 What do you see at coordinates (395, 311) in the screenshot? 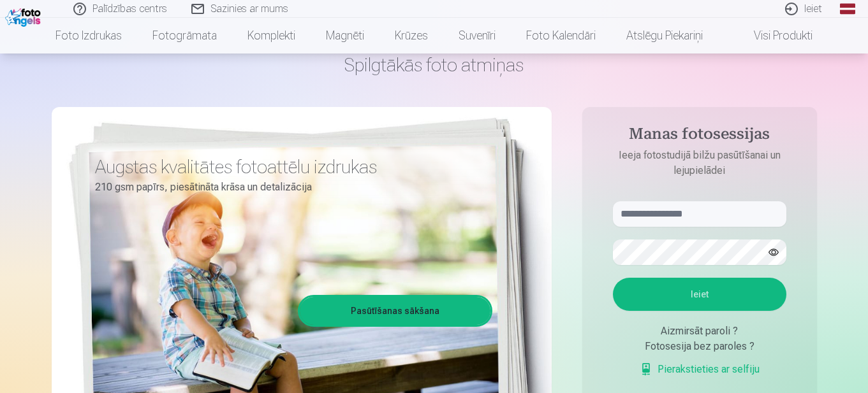
I see `a: Pasūtīšanas sākšana` at bounding box center [395, 311].